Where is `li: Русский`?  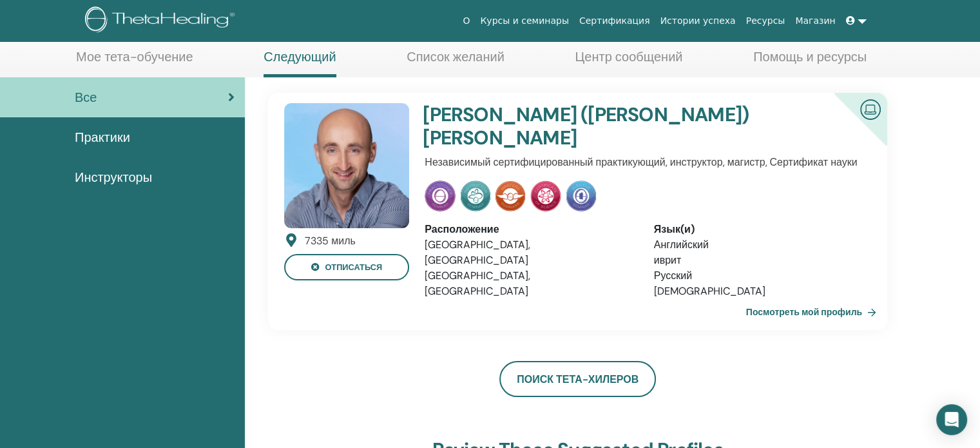
li: Русский is located at coordinates (758, 275).